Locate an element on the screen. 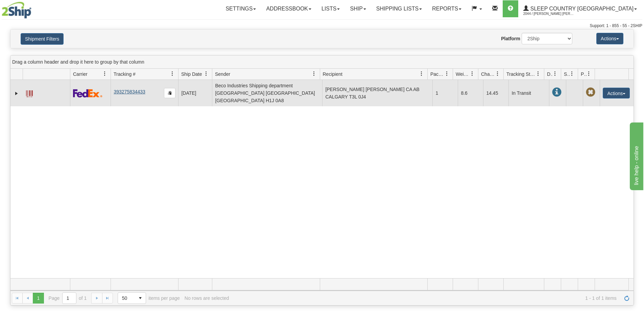 The height and width of the screenshot is (311, 644). span: Shipment Issues is located at coordinates (566, 74).